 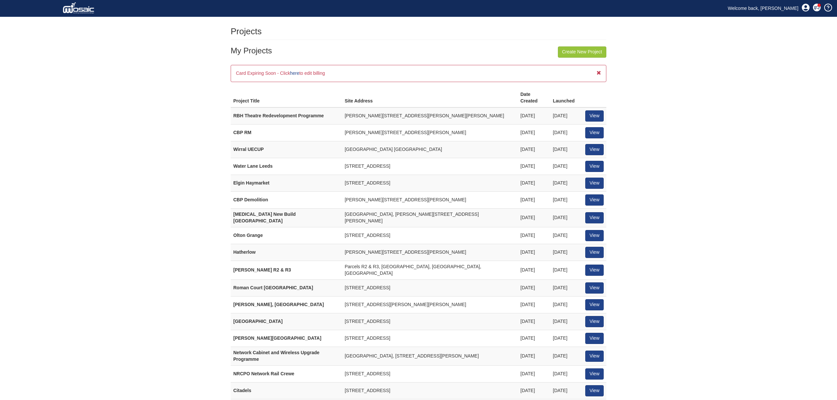 I want to click on th: Launched, so click(x=563, y=98).